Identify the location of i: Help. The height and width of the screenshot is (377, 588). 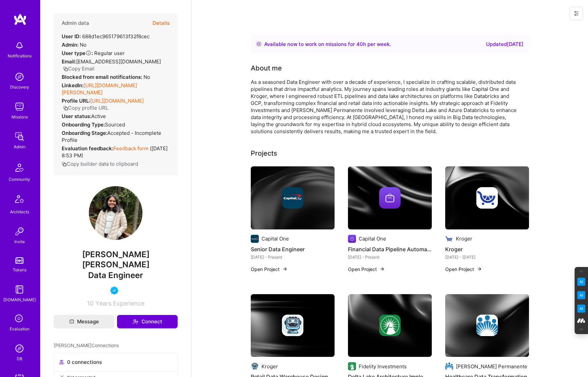
(88, 53).